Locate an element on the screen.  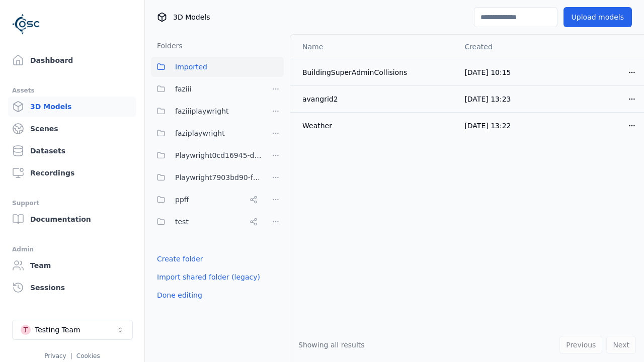
th: Created is located at coordinates (503, 47).